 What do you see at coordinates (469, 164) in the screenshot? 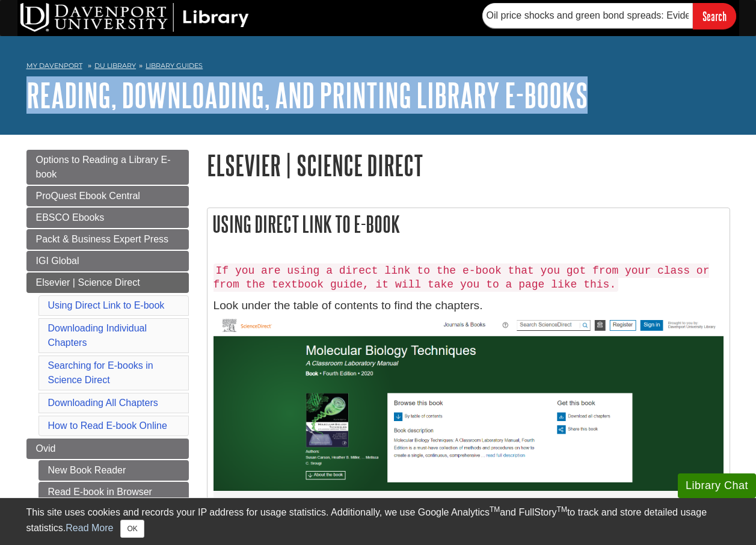
I see `h1: Elsevier | Science Direct` at bounding box center [469, 164].